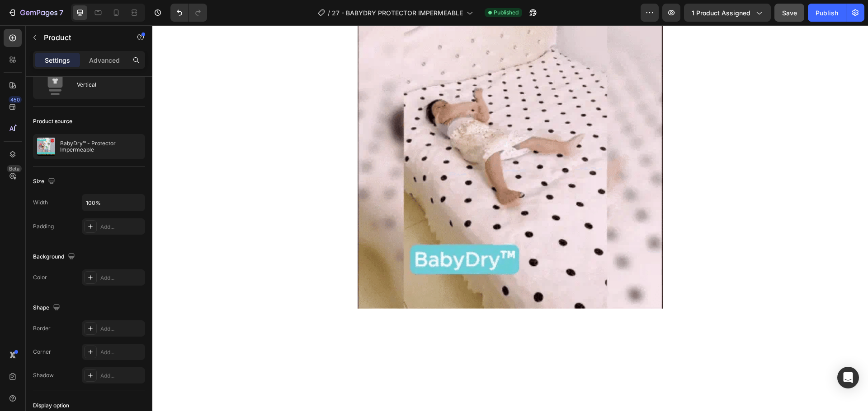  I want to click on div: Size, so click(45, 181).